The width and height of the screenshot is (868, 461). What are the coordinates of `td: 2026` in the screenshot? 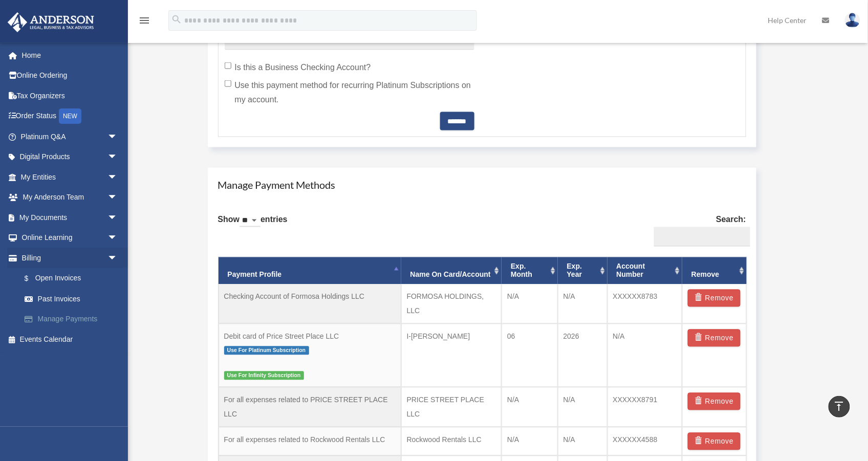 It's located at (582, 356).